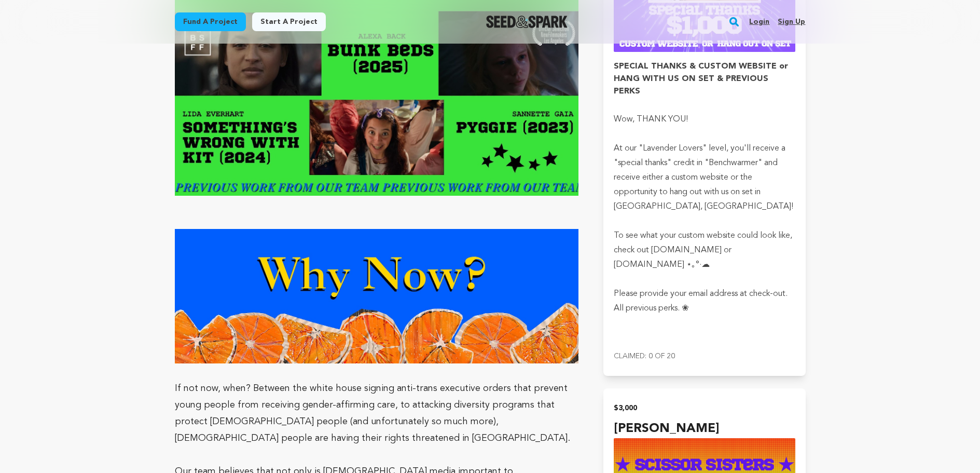 Image resolution: width=980 pixels, height=473 pixels. Describe the element at coordinates (527, 22) in the screenshot. I see `img: Seed&Spark Logo Dark Mode` at that location.